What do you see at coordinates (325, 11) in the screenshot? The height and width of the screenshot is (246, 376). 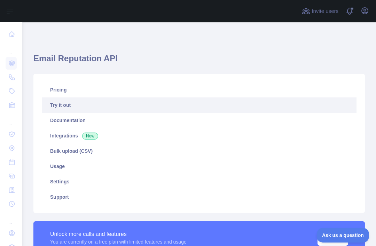 I see `span: Invite users` at bounding box center [325, 11].